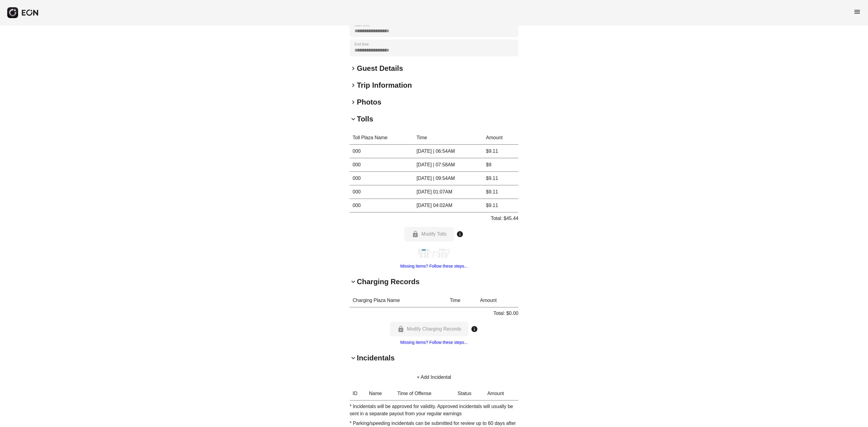 The width and height of the screenshot is (868, 427). I want to click on th: Status, so click(469, 393).